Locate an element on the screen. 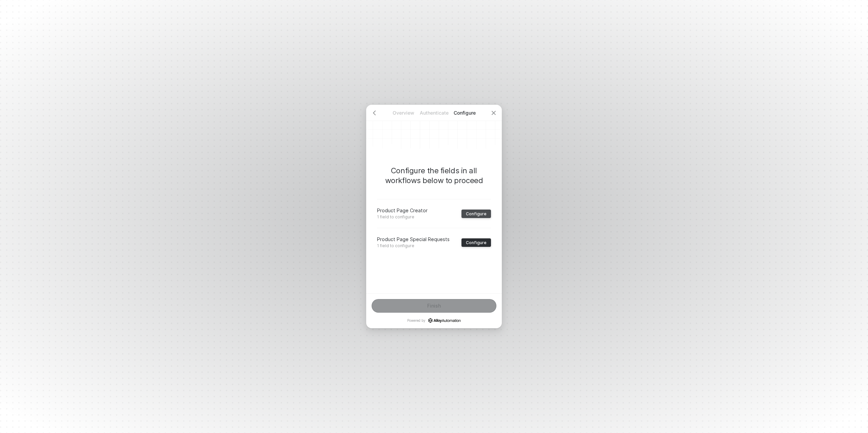 This screenshot has height=433, width=868. p: Powered by is located at coordinates (434, 320).